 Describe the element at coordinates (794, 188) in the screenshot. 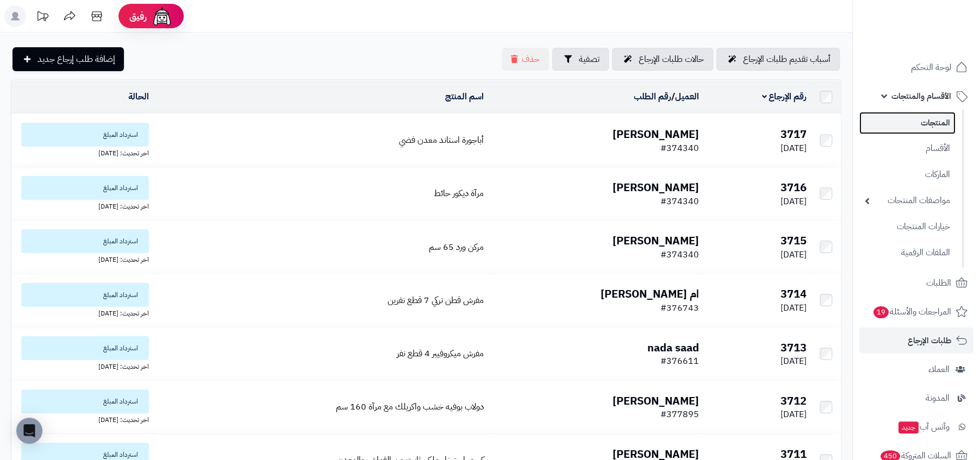

I see `b: 3716` at that location.